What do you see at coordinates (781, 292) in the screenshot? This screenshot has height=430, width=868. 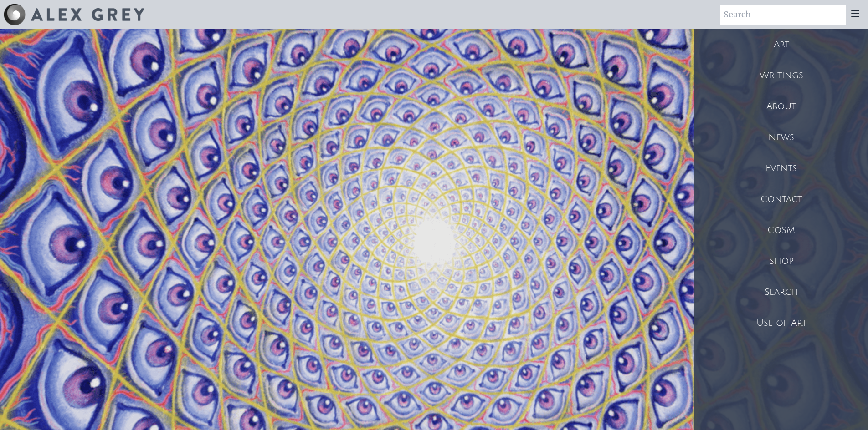 I see `a: Search` at bounding box center [781, 292].